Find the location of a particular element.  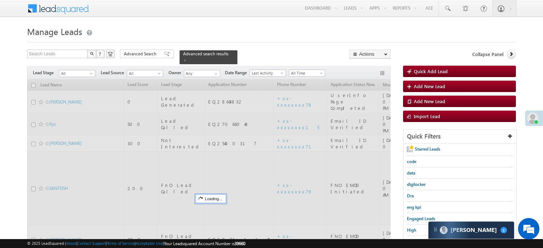

span: Dra is located at coordinates (410, 196).